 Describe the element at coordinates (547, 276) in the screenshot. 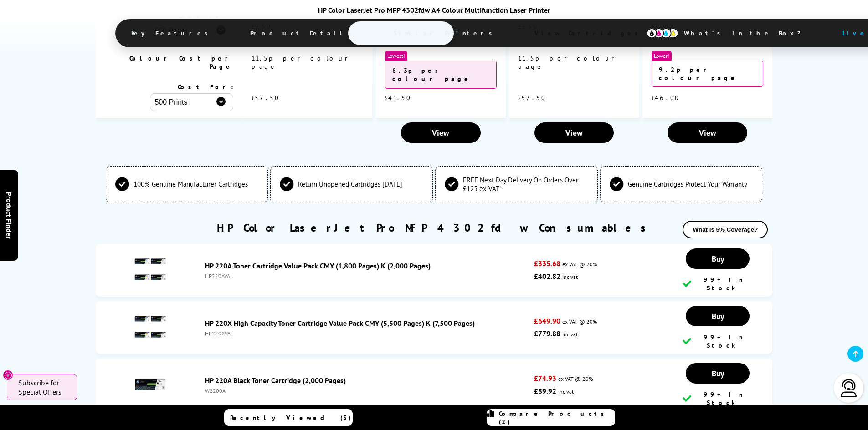

I see `strong: £402.82` at that location.